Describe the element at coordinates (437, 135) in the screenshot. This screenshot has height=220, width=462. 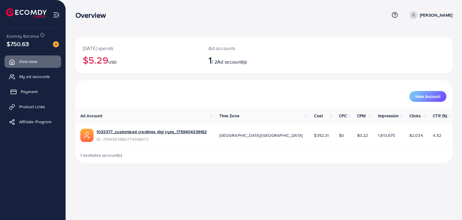
I see `span: 4.52` at that location.